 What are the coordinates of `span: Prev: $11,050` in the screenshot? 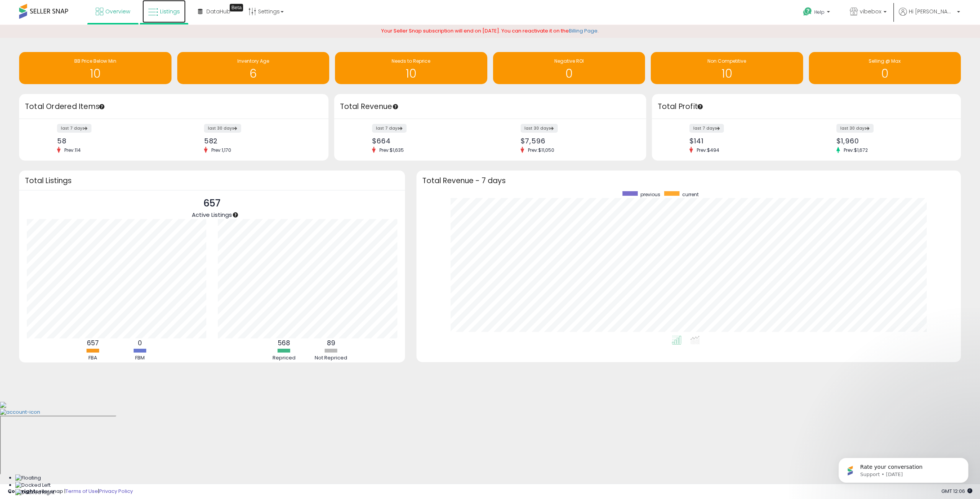 It's located at (541, 150).